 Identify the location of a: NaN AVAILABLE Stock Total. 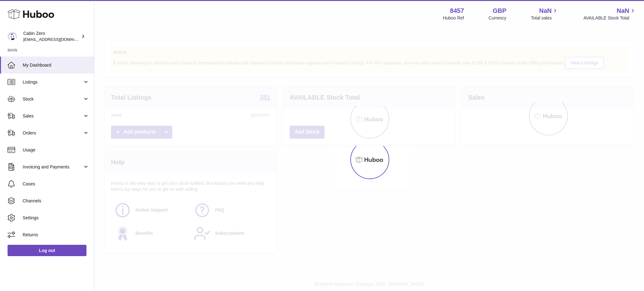
(610, 14).